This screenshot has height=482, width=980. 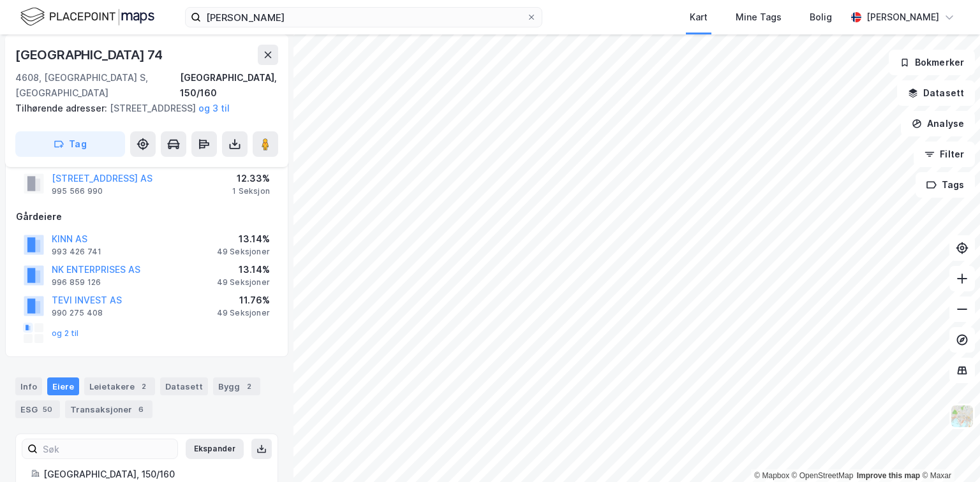 I want to click on button: Analyse, so click(x=937, y=123).